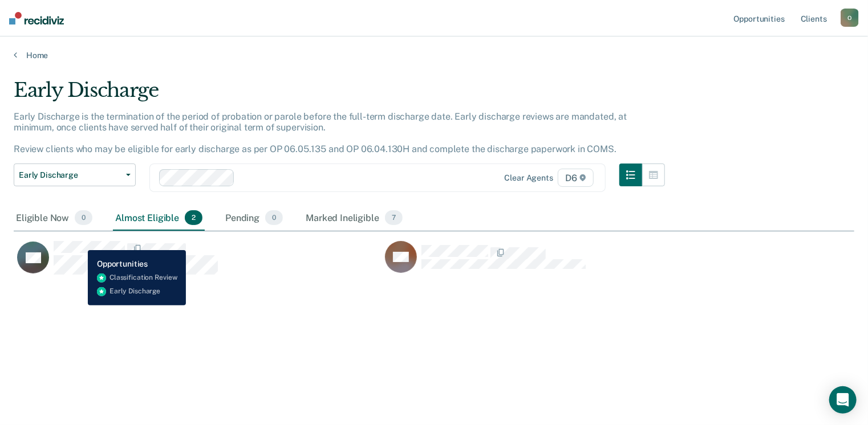 This screenshot has width=868, height=425. What do you see at coordinates (75, 175) in the screenshot?
I see `button: Early Discharge` at bounding box center [75, 175].